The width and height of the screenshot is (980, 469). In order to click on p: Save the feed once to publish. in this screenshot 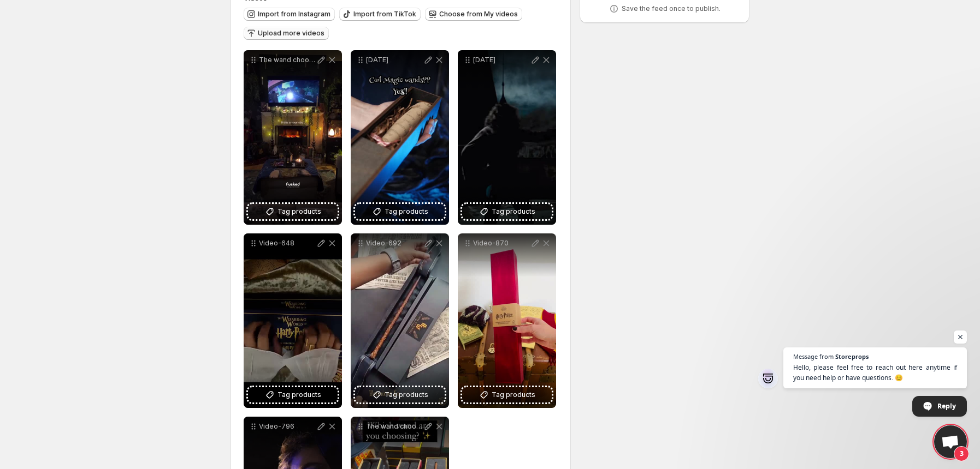, I will do `click(670, 9)`.